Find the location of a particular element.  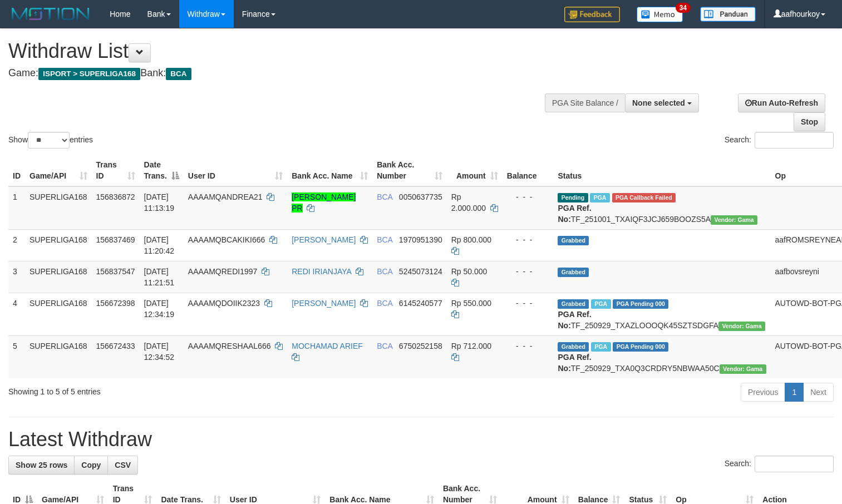

a: Show 25 rows is located at coordinates (41, 465).